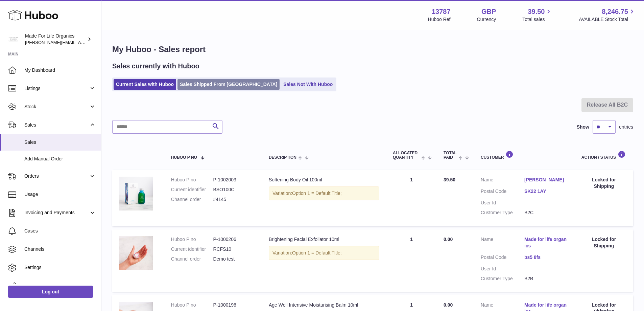  What do you see at coordinates (607, 15) in the screenshot?
I see `a: 8,246.75 AVAILABLE Stock Total` at bounding box center [607, 15].